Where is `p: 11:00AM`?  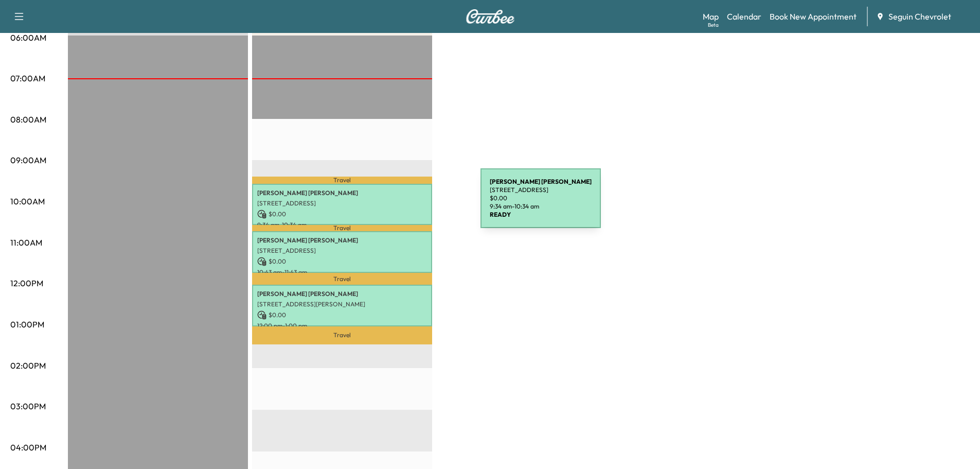
p: 11:00AM is located at coordinates (26, 242).